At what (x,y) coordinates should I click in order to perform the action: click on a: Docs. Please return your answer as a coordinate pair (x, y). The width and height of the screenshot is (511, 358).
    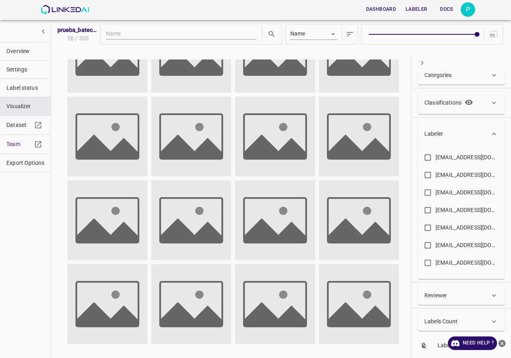
    Looking at the image, I should click on (447, 9).